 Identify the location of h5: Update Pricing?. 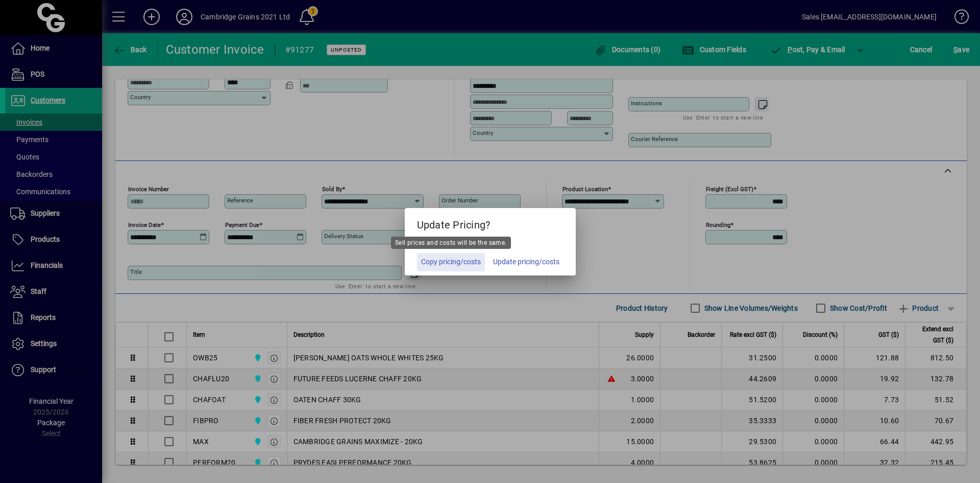
(490, 222).